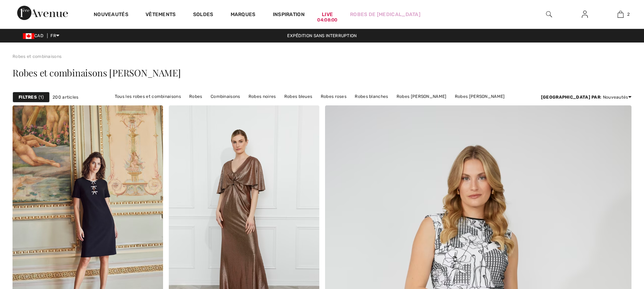  I want to click on div: 04:08:00, so click(327, 20).